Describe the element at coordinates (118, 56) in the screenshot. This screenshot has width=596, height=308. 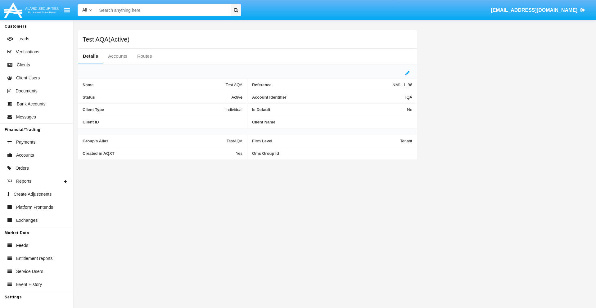
I see `a: Accounts` at that location.